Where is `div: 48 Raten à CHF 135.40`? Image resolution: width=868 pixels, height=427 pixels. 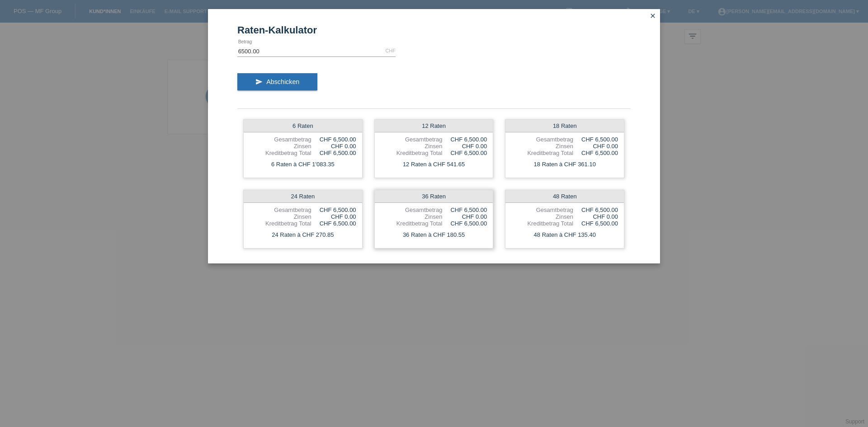
div: 48 Raten à CHF 135.40 is located at coordinates (565, 235).